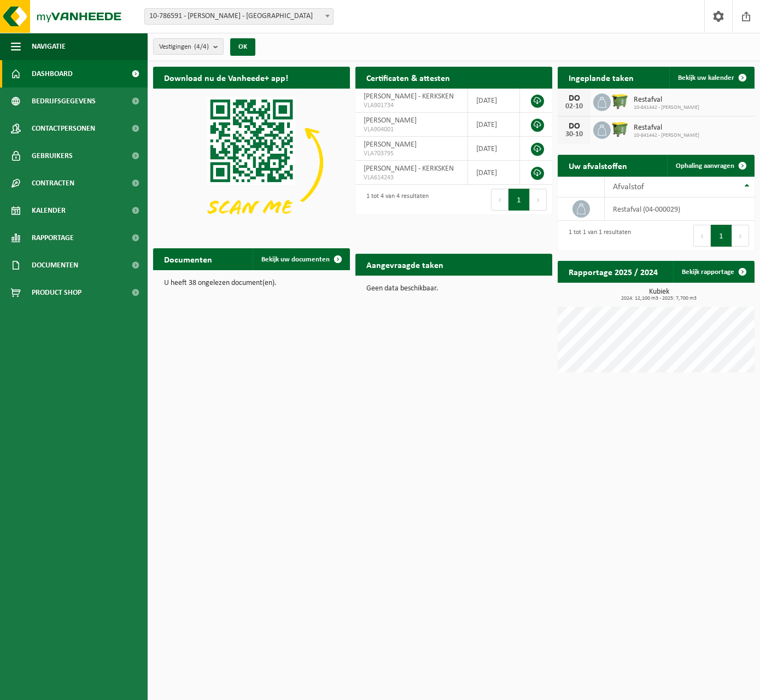 The height and width of the screenshot is (700, 760). Describe the element at coordinates (710, 166) in the screenshot. I see `a: Ophaling aanvragen` at that location.